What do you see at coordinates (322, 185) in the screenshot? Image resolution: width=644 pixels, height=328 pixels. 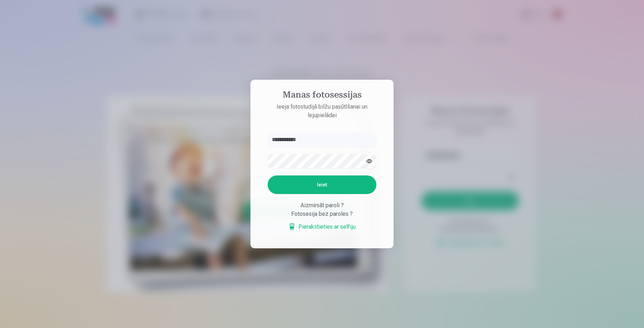 I see `button: Ieiet` at bounding box center [322, 185].